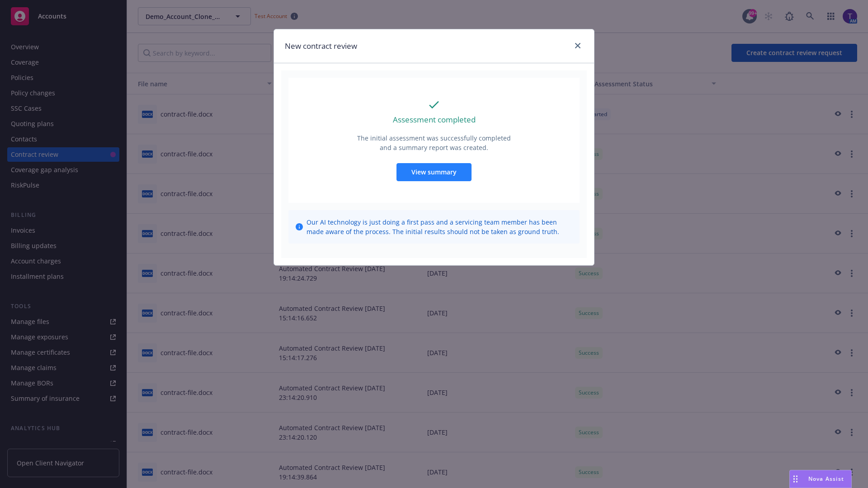 The width and height of the screenshot is (868, 488). I want to click on span: Nova Assist, so click(826, 479).